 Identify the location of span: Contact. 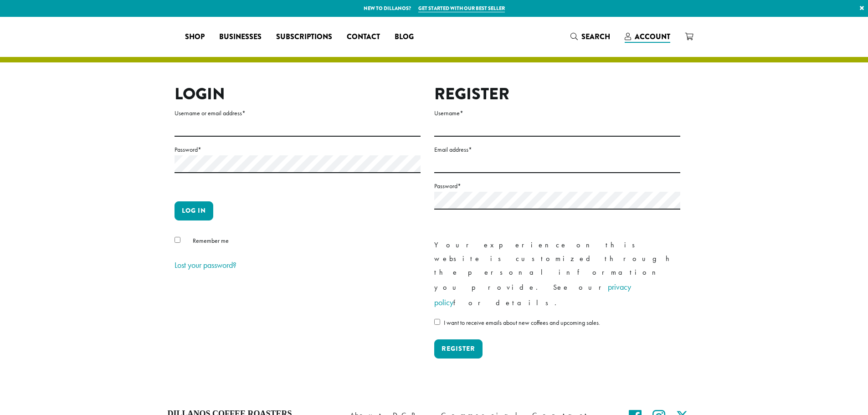
(363, 37).